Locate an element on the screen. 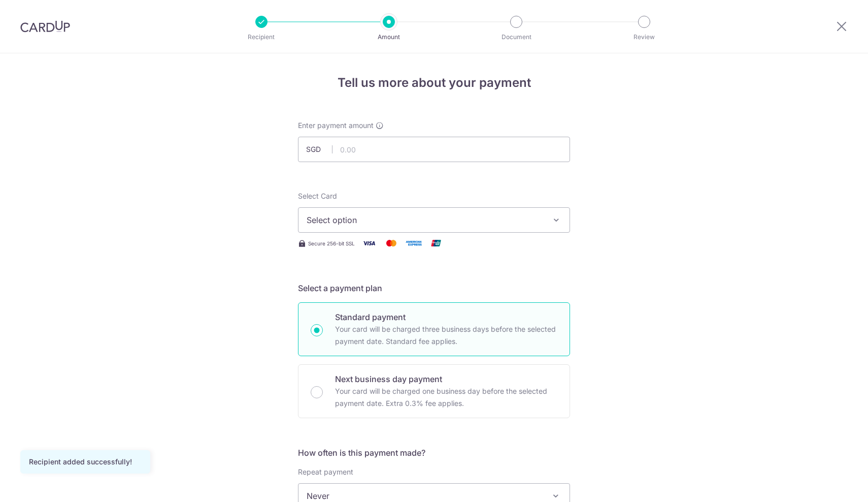  p: Your card will be charged one business day before the selected payment date. Extra 0.3% fee applies. is located at coordinates (446, 398).